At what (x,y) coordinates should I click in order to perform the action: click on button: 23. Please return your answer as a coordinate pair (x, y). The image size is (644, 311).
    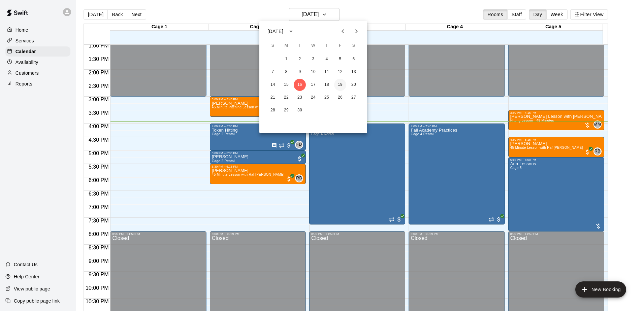
    Looking at the image, I should click on (300, 97).